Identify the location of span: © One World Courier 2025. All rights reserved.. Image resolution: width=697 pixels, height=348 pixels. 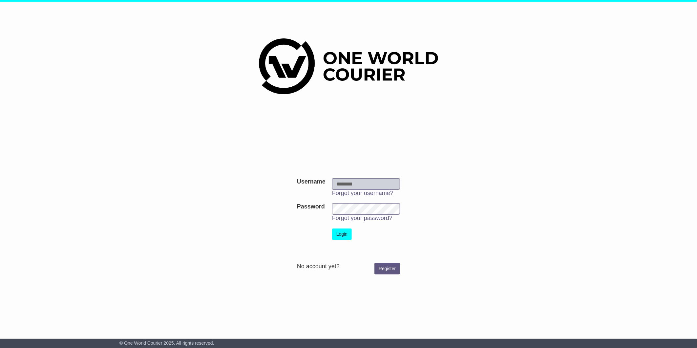
(167, 343).